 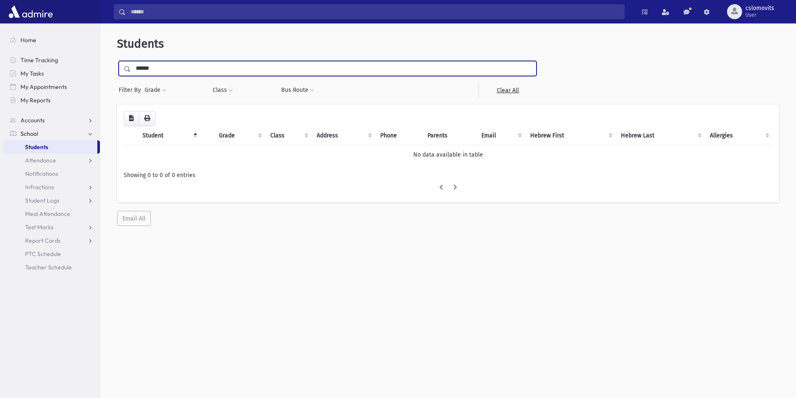 What do you see at coordinates (571, 136) in the screenshot?
I see `th: Hebrew First: activate to sort column ascending` at bounding box center [571, 136].